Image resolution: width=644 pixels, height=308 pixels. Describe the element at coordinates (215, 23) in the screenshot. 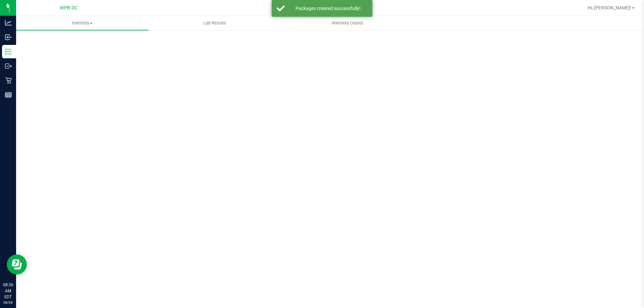

I see `a: Lab Results` at that location.